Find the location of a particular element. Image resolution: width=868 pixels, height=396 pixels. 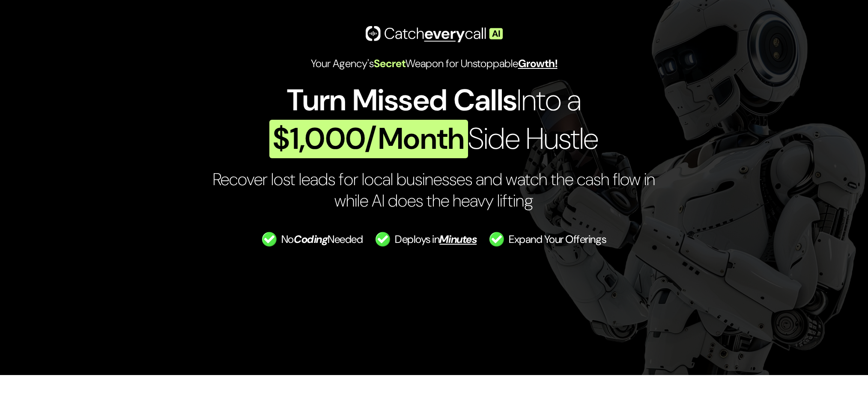

p: Your Agency's Weapon for Unstoppable is located at coordinates (434, 65).